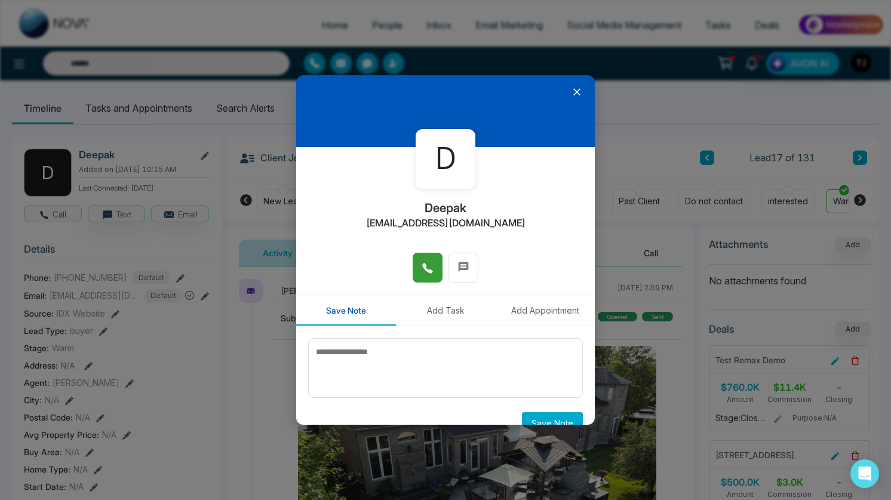  Describe the element at coordinates (865, 474) in the screenshot. I see `div: Open Intercom Messenger` at that location.